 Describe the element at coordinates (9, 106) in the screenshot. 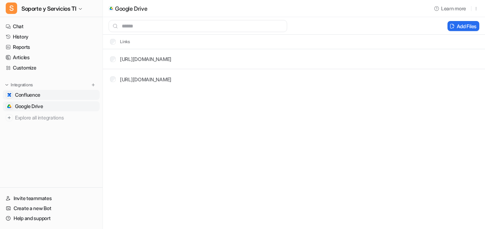

I see `img: Google Drive` at that location.